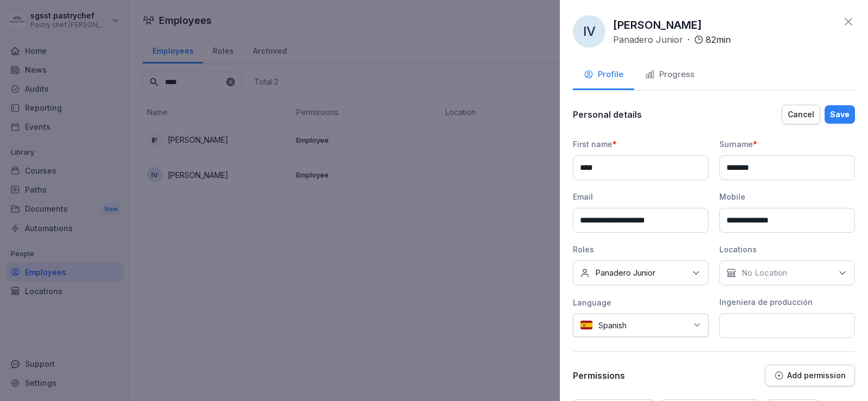 The image size is (868, 401). Describe the element at coordinates (787, 143) in the screenshot. I see `div: Surname` at that location.